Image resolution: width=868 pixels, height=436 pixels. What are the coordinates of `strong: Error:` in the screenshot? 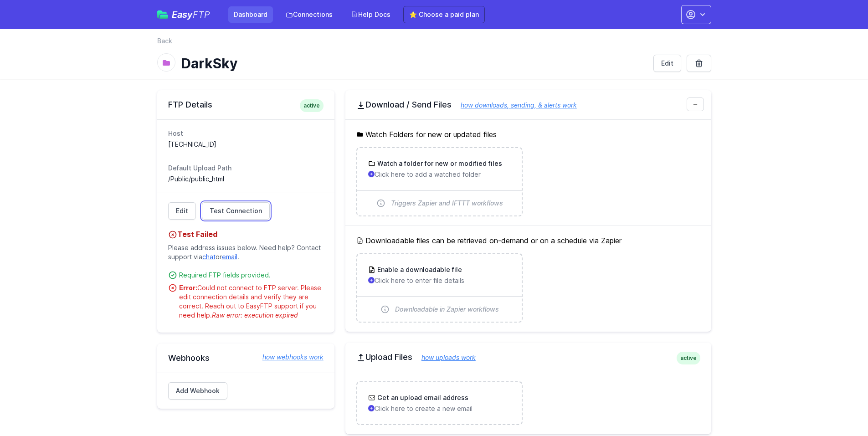 It's located at (188, 287).